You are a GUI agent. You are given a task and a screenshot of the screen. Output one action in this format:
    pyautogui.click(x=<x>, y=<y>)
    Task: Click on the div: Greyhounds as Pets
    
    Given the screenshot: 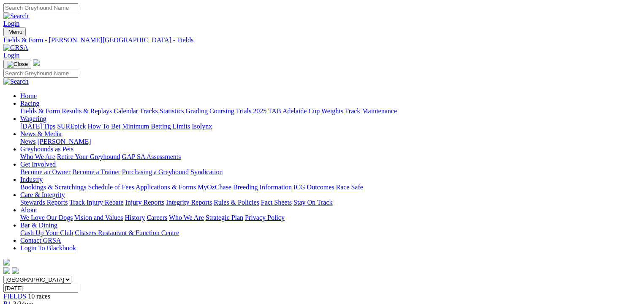 What is the action you would take?
    pyautogui.click(x=330, y=157)
    